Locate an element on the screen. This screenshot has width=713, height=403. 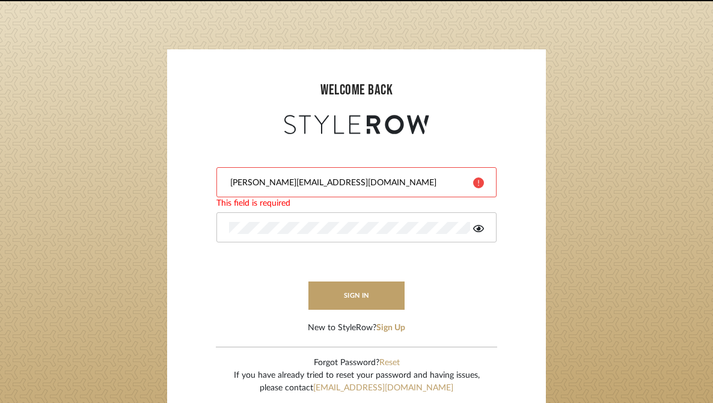
button: Sign Up is located at coordinates (391, 328).